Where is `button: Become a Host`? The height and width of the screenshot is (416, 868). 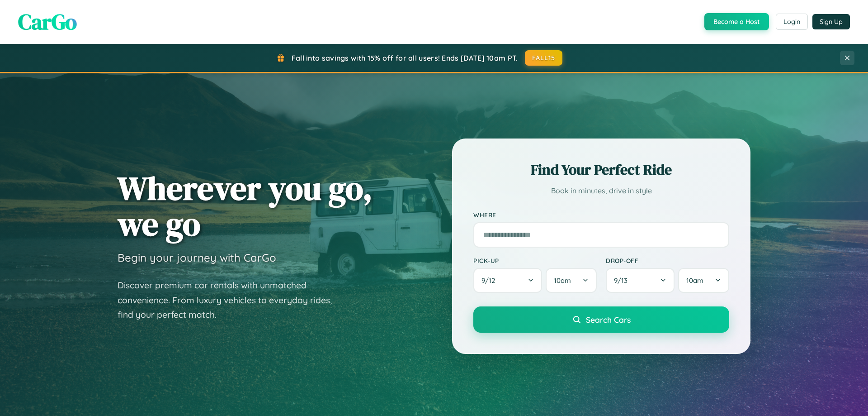
button: Become a Host is located at coordinates (737, 22).